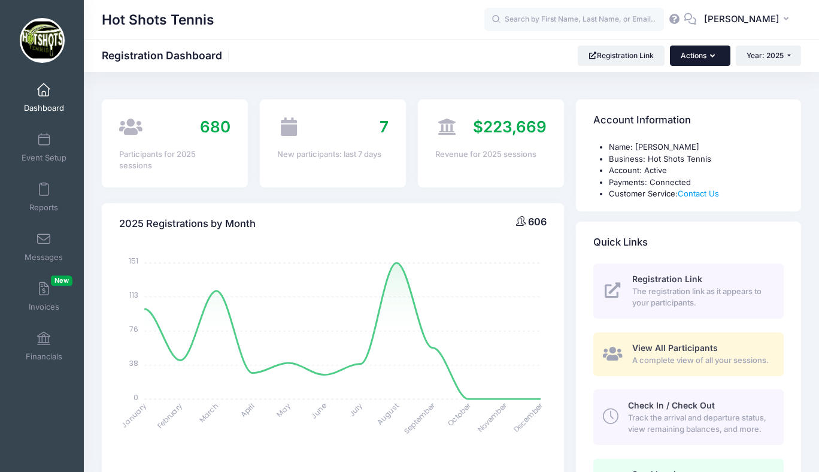  I want to click on tspan: January, so click(134, 415).